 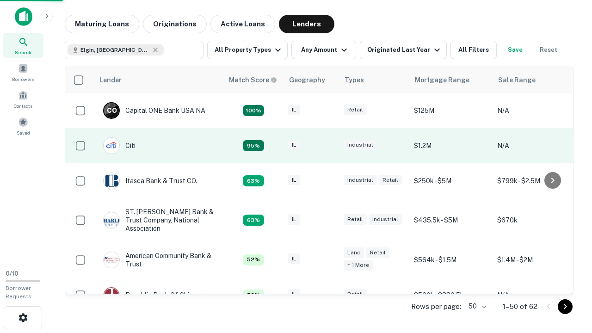 What do you see at coordinates (436, 306) in the screenshot?
I see `p: Rows per page:` at bounding box center [436, 306].